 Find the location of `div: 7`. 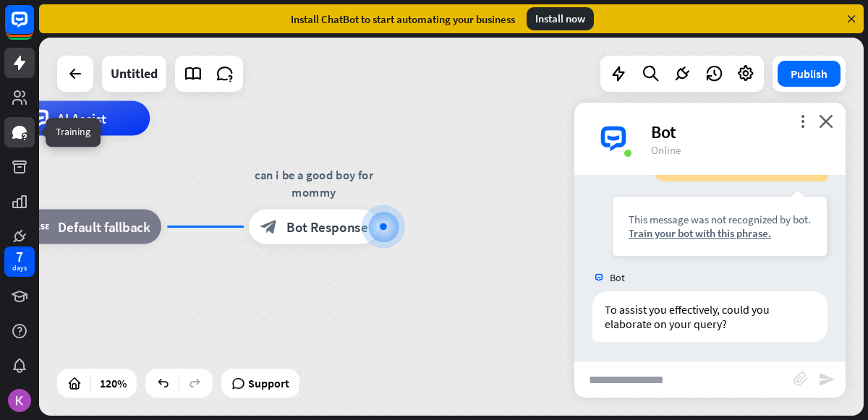

div: 7 is located at coordinates (20, 256).